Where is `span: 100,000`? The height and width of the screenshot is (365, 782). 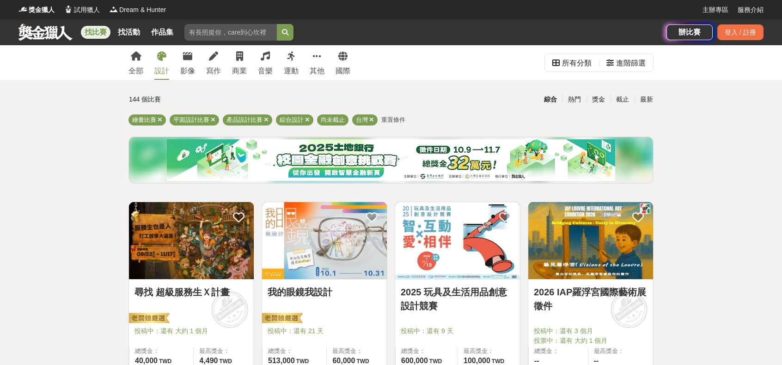 span: 100,000 is located at coordinates (477, 361).